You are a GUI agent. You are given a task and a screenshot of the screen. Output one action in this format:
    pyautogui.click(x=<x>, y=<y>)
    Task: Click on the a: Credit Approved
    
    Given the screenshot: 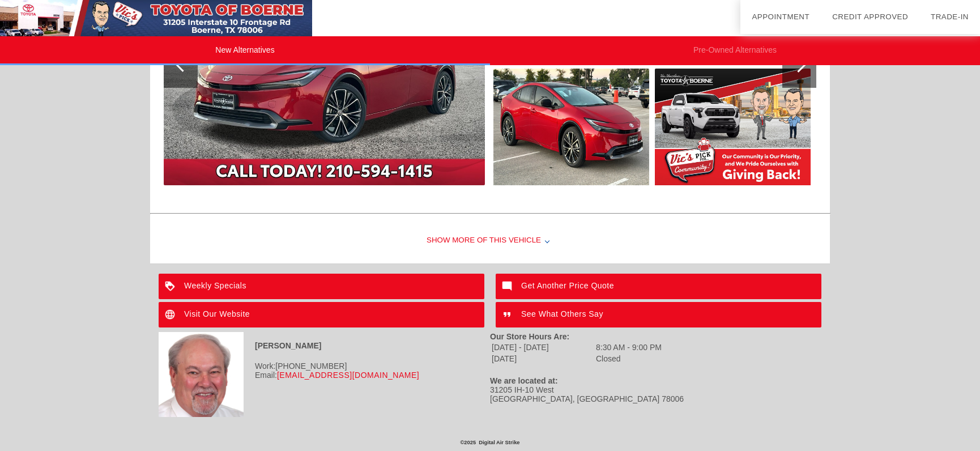 What is the action you would take?
    pyautogui.click(x=870, y=16)
    